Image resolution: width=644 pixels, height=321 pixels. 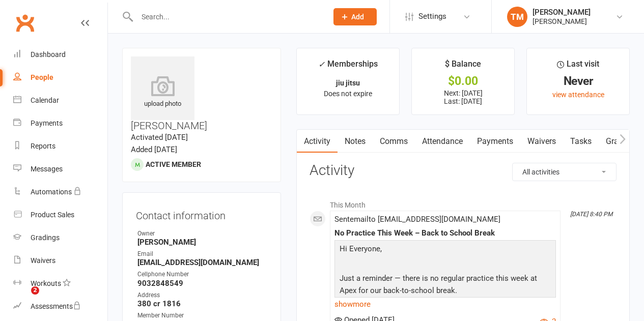 What do you see at coordinates (202, 315) in the screenshot?
I see `div: Member Number` at bounding box center [202, 315].